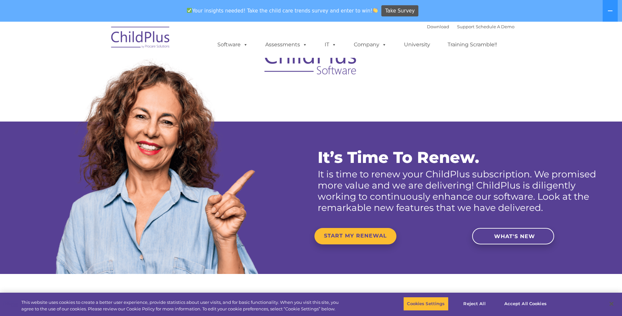  I want to click on span: Take Survey, so click(400, 11).